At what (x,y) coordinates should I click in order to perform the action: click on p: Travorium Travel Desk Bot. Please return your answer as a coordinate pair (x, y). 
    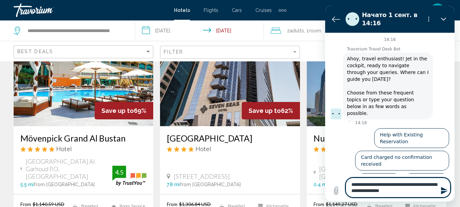
    Looking at the image, I should click on (76, 44).